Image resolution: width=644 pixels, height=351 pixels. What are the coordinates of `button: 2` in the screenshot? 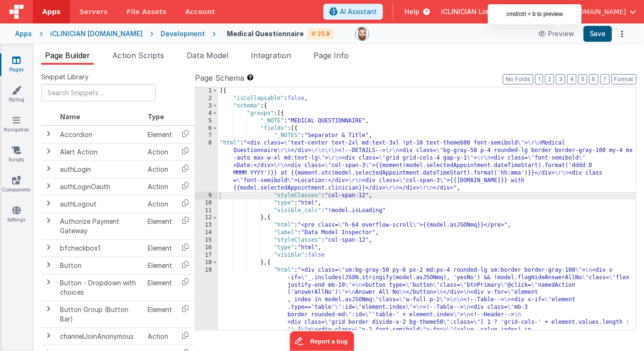 It's located at (549, 79).